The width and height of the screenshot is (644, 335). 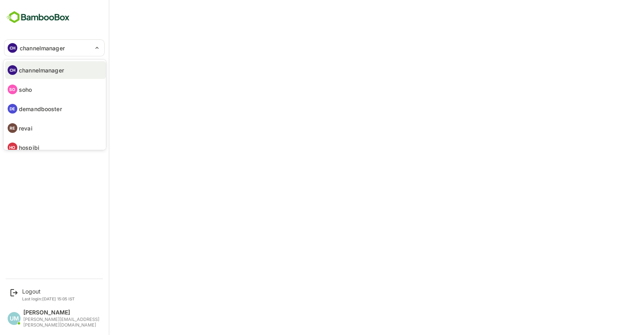 I want to click on div: RE, so click(x=13, y=128).